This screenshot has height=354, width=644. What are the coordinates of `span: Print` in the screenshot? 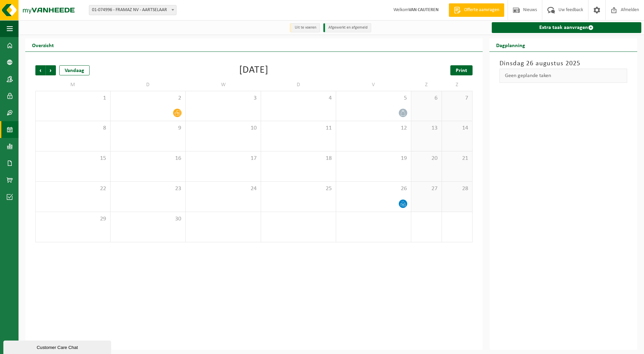 It's located at (461, 70).